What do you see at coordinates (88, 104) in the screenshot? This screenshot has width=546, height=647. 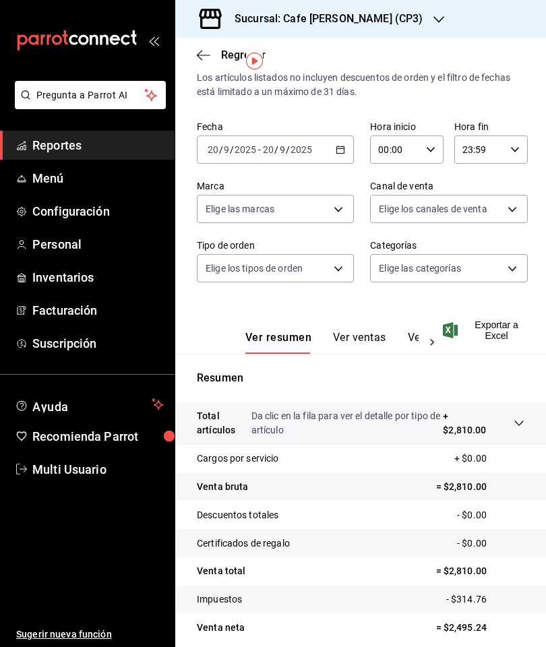 I see `a: Pregunta a Parrot AI` at bounding box center [88, 104].